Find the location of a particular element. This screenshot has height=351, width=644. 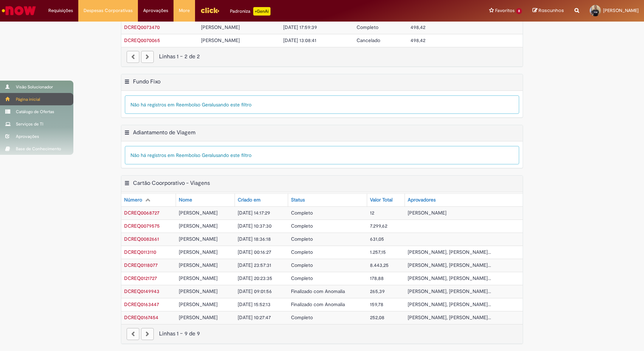

span: More is located at coordinates (184, 11).